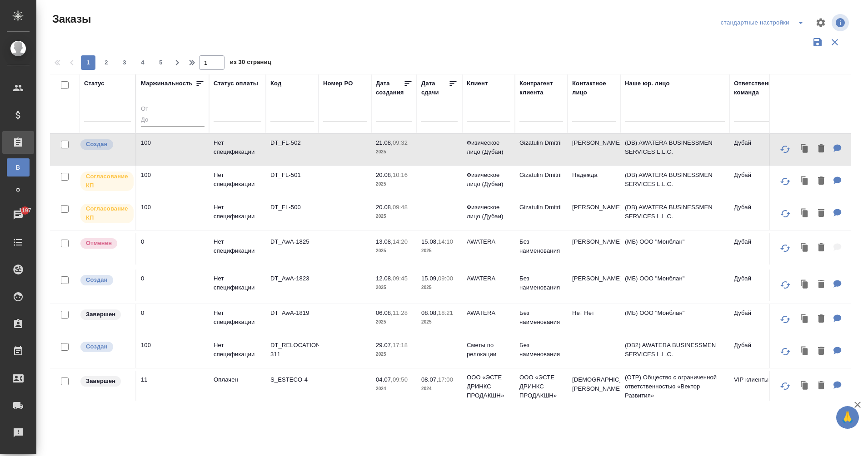 This screenshot has height=456, width=868. I want to click on td: 11, so click(173, 387).